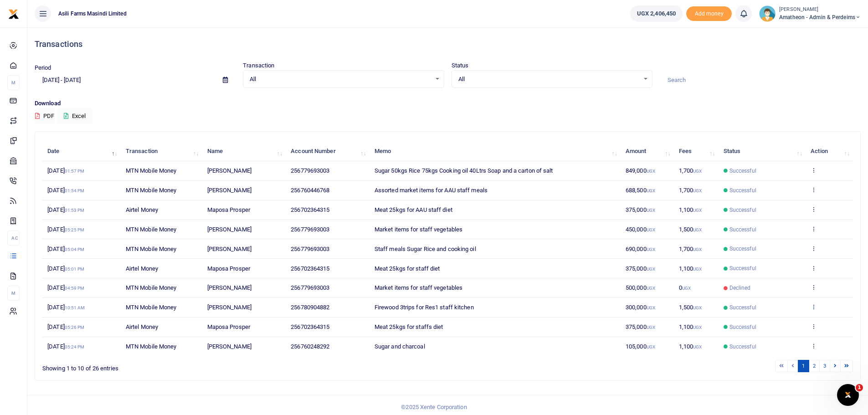 This screenshot has height=415, width=868. Describe the element at coordinates (75, 116) in the screenshot. I see `button: Excel` at that location.